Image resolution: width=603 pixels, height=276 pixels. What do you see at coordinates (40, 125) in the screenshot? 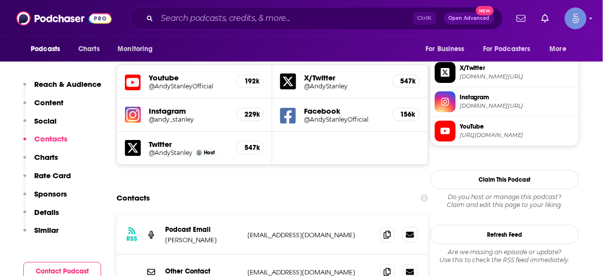
I see `button: Social` at bounding box center [40, 125].